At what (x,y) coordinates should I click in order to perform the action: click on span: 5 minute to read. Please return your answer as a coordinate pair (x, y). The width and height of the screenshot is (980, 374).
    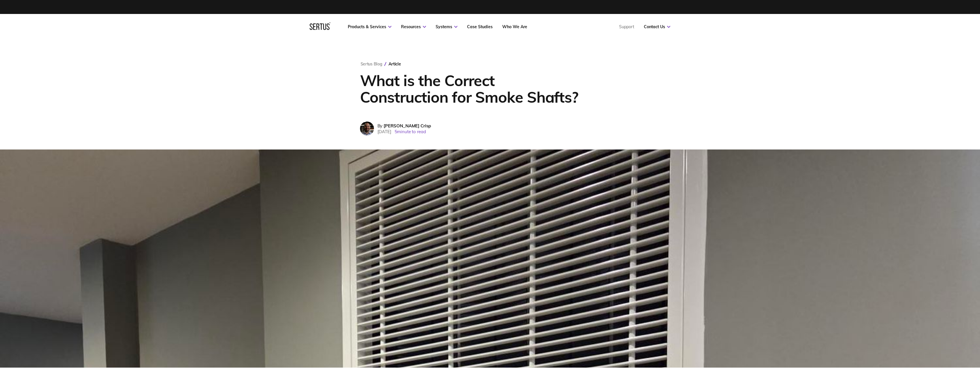
    Looking at the image, I should click on (410, 131).